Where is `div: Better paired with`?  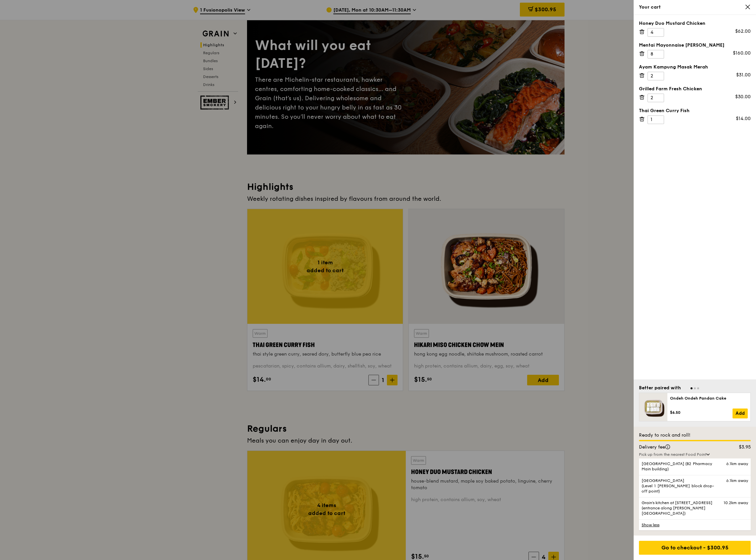 div: Better paired with is located at coordinates (660, 388).